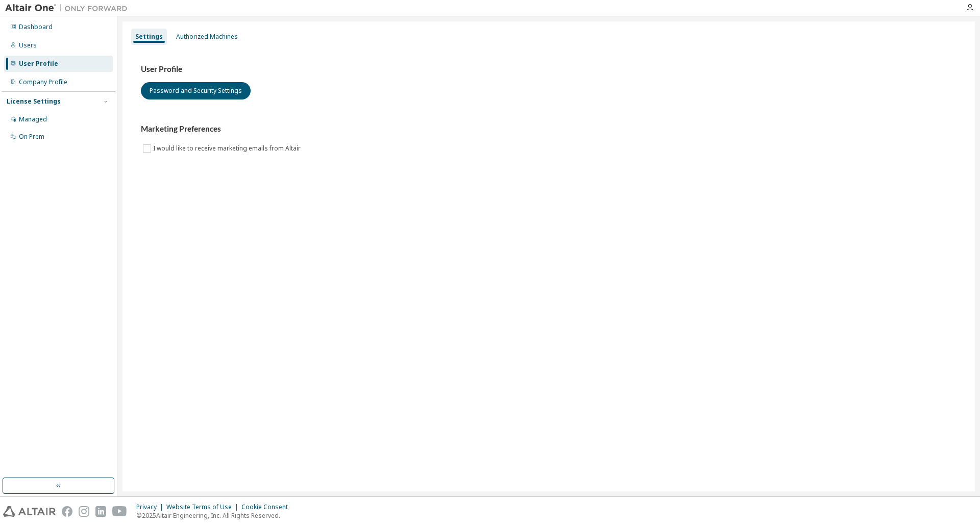 This screenshot has width=980, height=526. Describe the element at coordinates (196, 91) in the screenshot. I see `button: Password and Security Settings` at that location.